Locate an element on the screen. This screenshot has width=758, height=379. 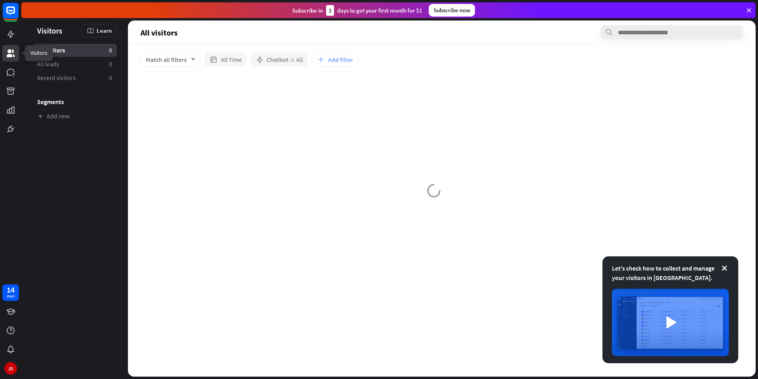
a: Recent visitors 0 is located at coordinates (75, 78).